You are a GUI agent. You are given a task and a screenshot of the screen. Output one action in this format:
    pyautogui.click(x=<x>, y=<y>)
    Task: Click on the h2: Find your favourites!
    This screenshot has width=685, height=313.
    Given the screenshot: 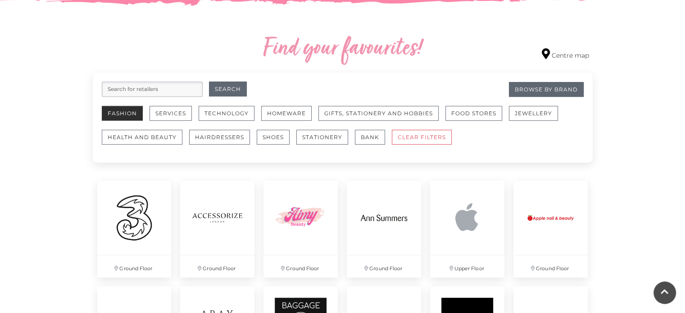 What is the action you would take?
    pyautogui.click(x=343, y=49)
    